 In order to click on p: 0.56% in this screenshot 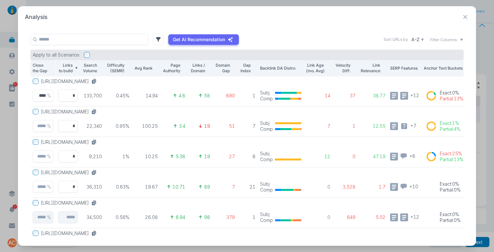, I will do `click(118, 217)`.